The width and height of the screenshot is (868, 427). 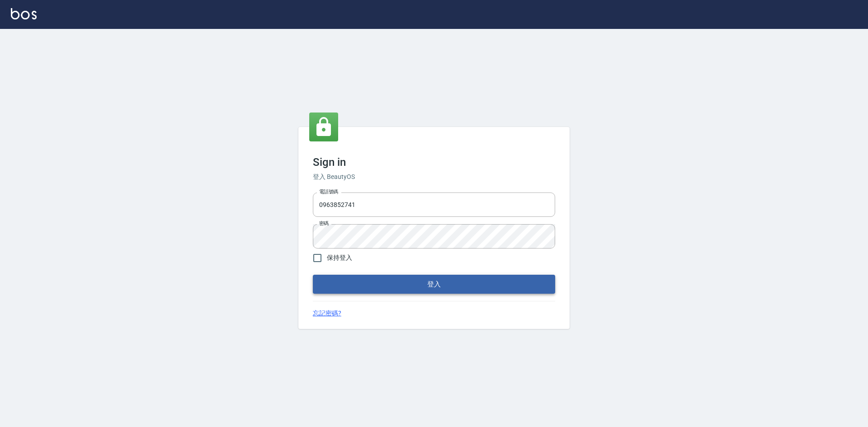 I want to click on h6: 登入 BeautyOS, so click(x=434, y=177).